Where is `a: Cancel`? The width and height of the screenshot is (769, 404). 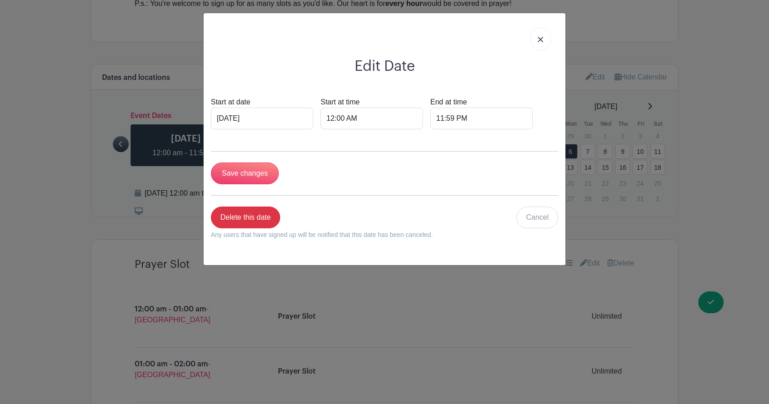
a: Cancel is located at coordinates (537, 217).